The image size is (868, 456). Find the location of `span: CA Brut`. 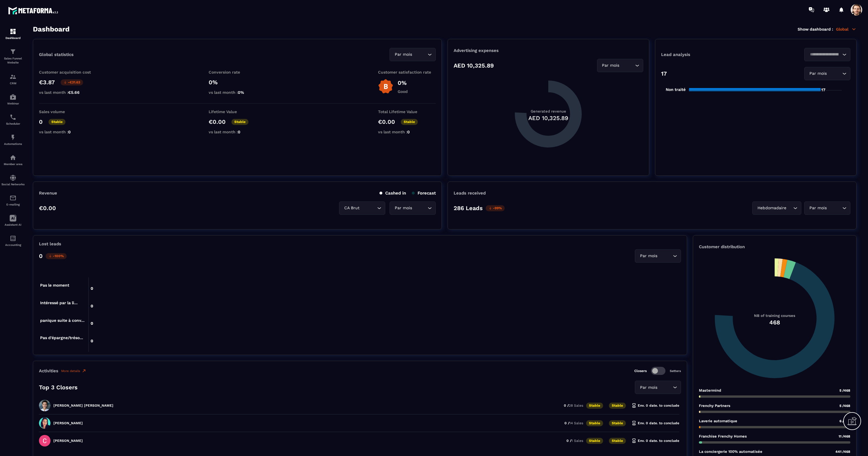

span: CA Brut is located at coordinates (352, 208).